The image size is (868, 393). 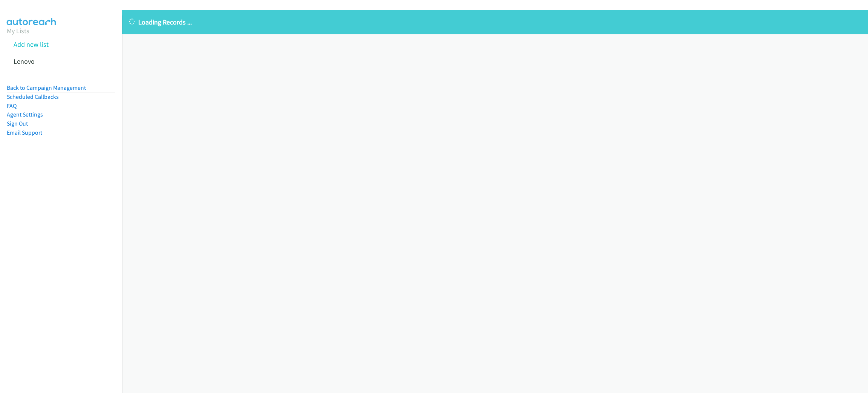 I want to click on a: Lenovo, so click(x=24, y=61).